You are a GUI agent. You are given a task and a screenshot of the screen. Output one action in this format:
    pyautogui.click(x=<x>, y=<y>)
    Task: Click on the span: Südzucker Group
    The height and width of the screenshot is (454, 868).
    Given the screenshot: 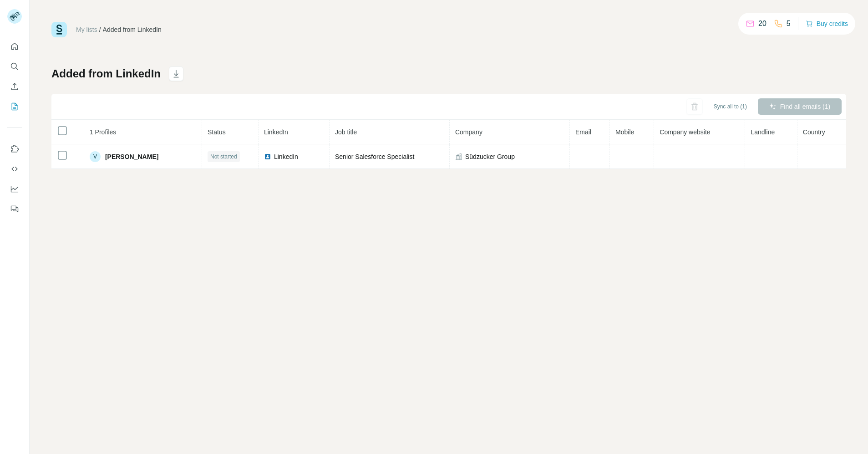 What is the action you would take?
    pyautogui.click(x=490, y=157)
    